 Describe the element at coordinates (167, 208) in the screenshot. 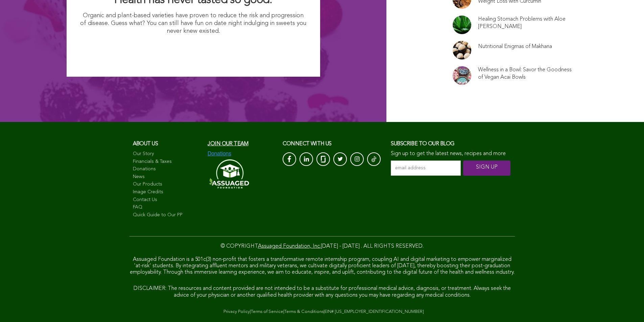

I see `a: FAQ` at that location.